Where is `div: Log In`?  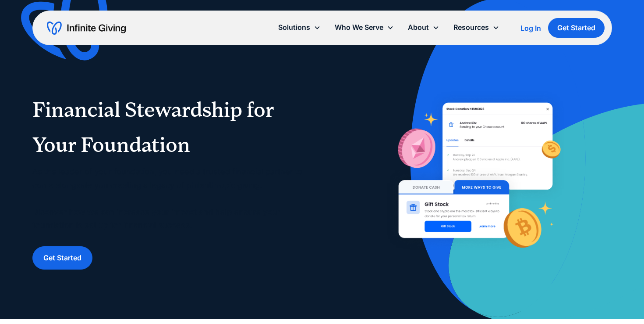 div: Log In is located at coordinates (530, 28).